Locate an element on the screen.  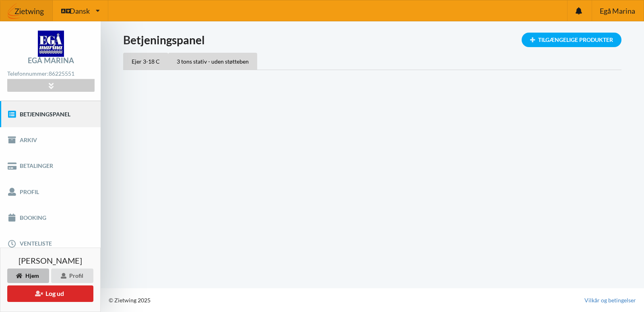
div: Profil is located at coordinates (72, 276).